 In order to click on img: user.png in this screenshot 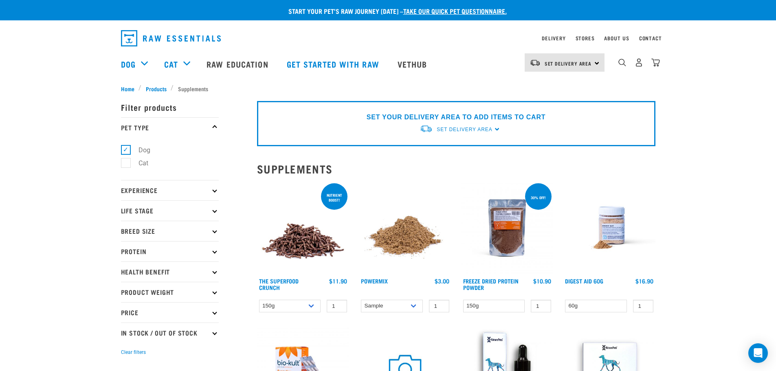, I will do `click(638, 62)`.